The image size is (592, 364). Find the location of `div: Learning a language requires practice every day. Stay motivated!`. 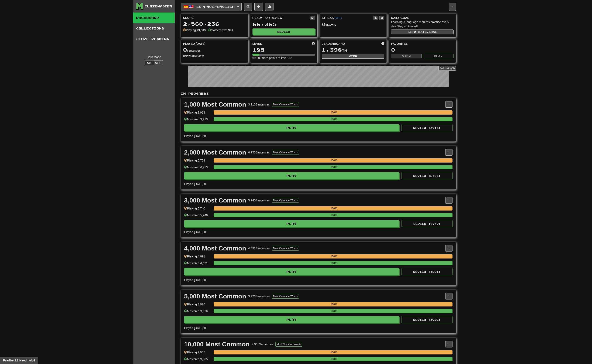

div: Learning a language requires practice every day. Stay motivated! is located at coordinates (422, 24).